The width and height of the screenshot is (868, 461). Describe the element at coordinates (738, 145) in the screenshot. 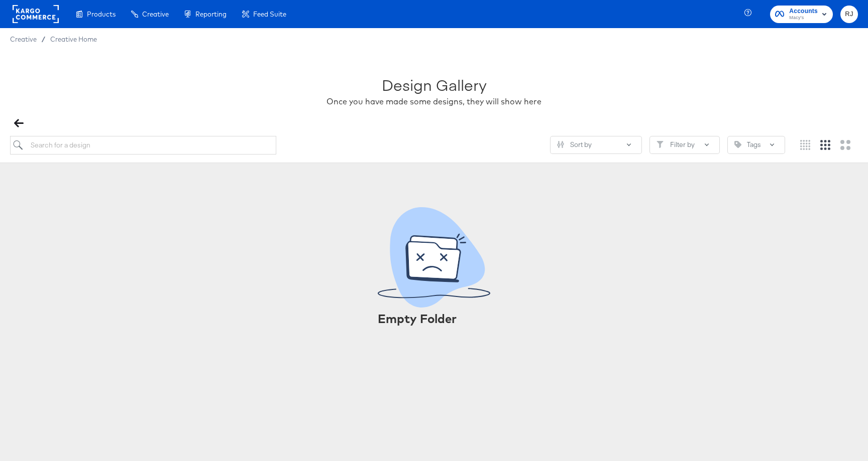

I see `svg: Tag` at that location.